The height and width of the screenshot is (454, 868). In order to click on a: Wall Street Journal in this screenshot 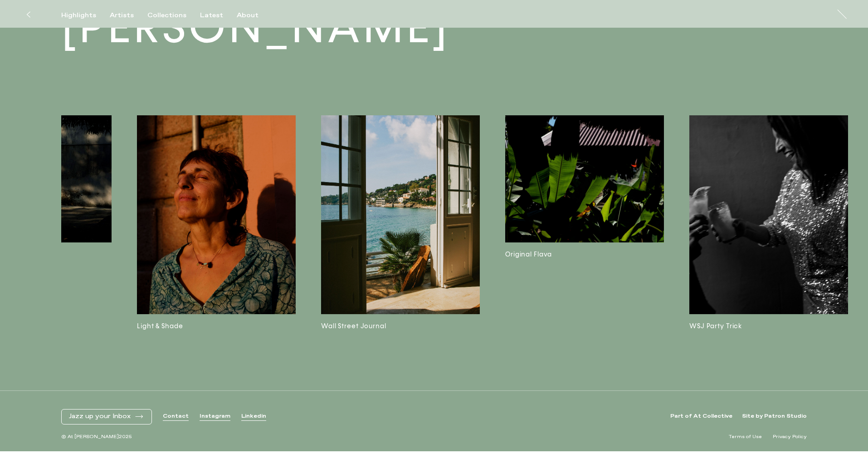, I will do `click(400, 223)`.